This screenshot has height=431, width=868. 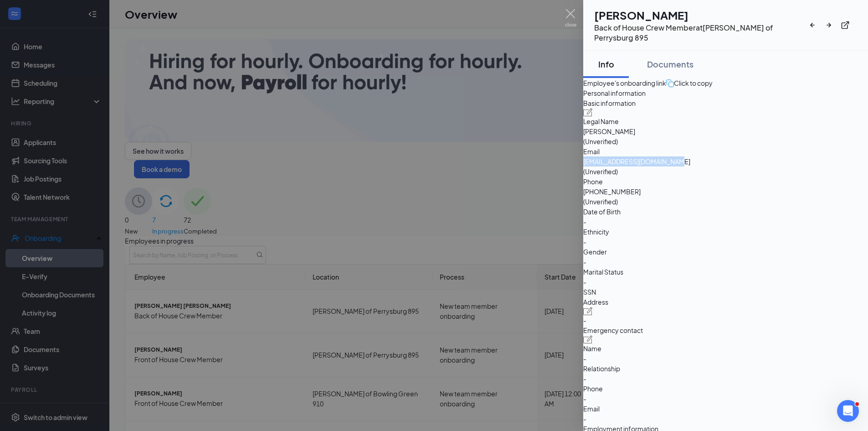 What do you see at coordinates (812, 25) in the screenshot?
I see `svg: ArrowLeftNew` at bounding box center [812, 25].